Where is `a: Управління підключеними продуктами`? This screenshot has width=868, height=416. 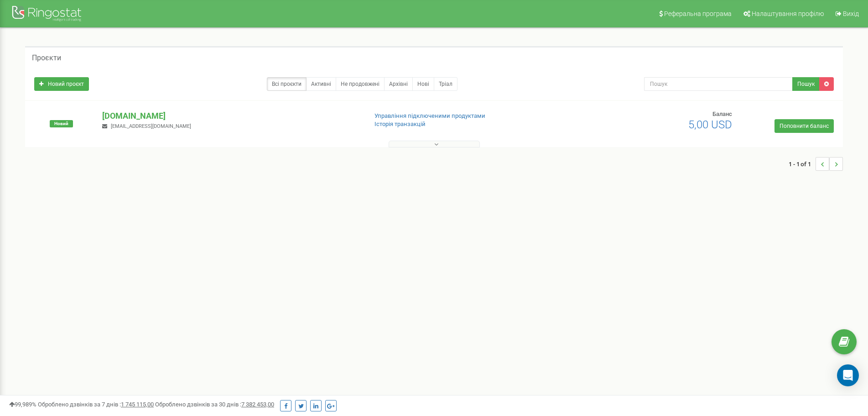 a: Управління підключеними продуктами is located at coordinates (429, 116).